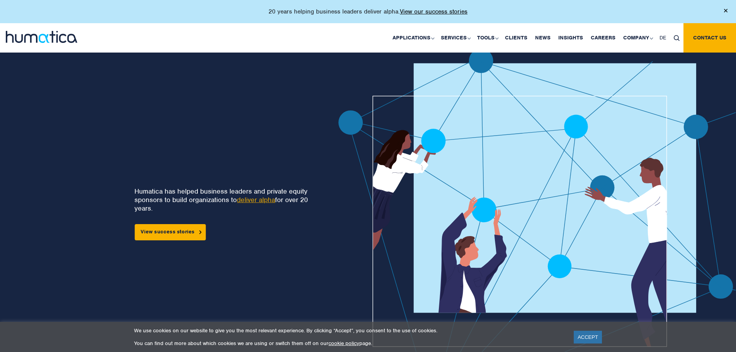  I want to click on a: Insights, so click(571, 38).